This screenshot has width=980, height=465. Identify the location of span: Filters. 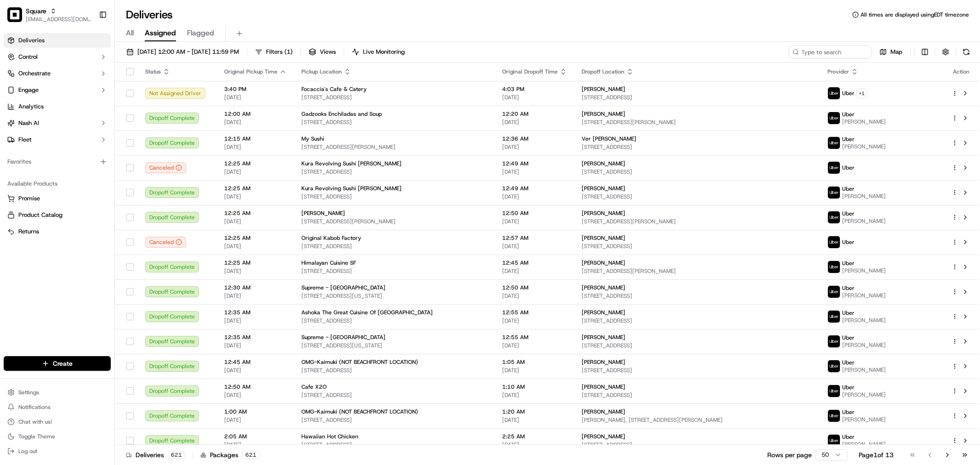
(279, 52).